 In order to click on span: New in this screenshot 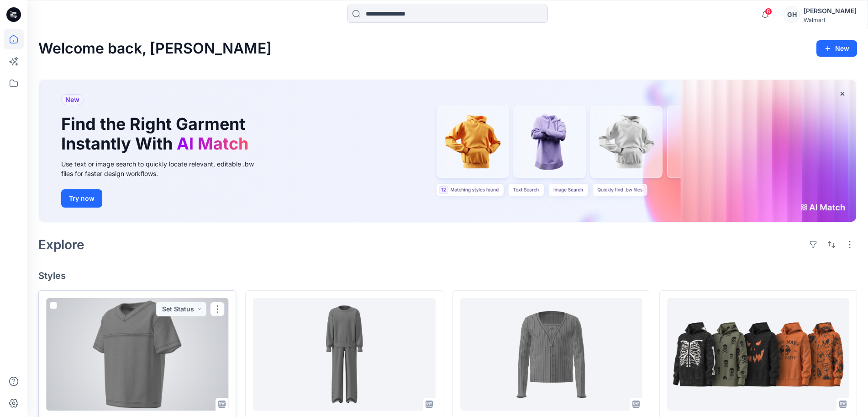, I will do `click(72, 100)`.